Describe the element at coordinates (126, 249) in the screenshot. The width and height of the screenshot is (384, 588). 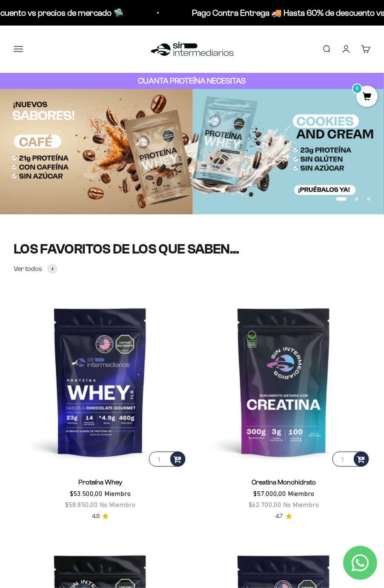
I see `split-lines: LOS FAVORITOS DE LOS QUE SABEN...` at that location.